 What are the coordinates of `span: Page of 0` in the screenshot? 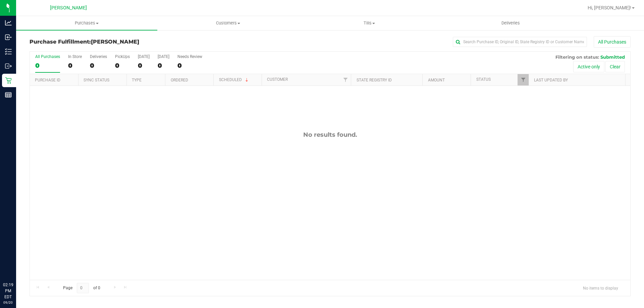 It's located at (81, 288).